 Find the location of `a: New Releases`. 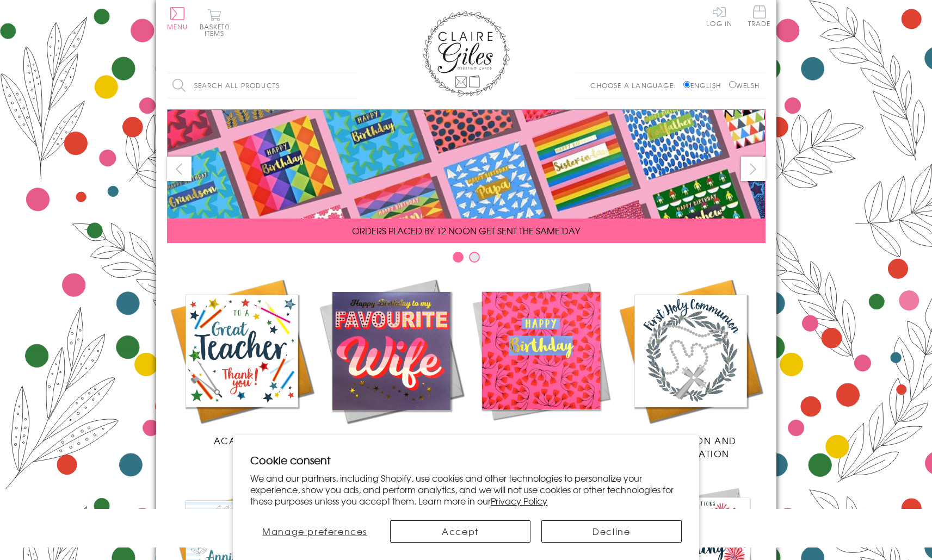

a: New Releases is located at coordinates (392, 361).